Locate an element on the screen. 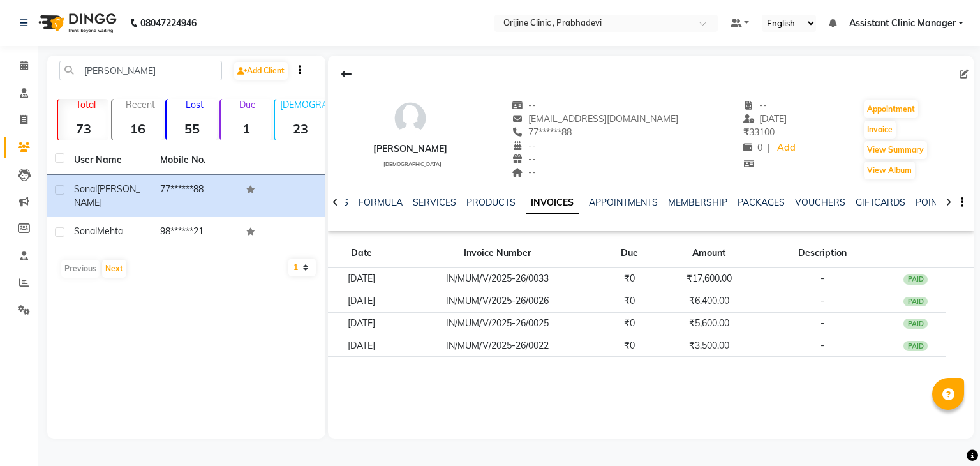  th: Mobile No. is located at coordinates (195, 160).